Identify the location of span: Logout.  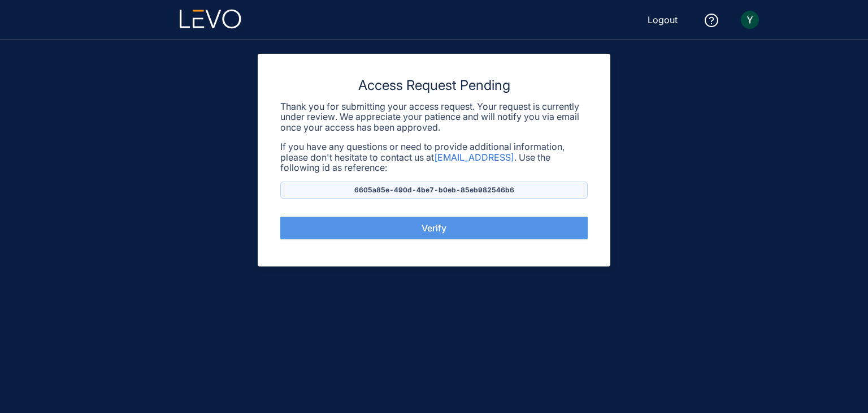
(663, 19).